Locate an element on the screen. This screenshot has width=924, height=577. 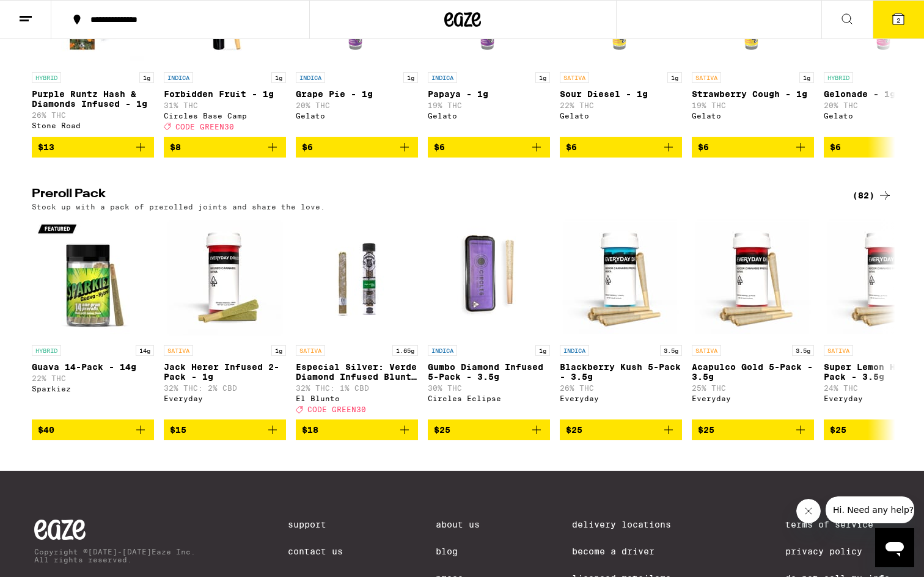
a: Open page for Acapulco Gold 5-Pack - 3.5g from Everyday is located at coordinates (753, 318).